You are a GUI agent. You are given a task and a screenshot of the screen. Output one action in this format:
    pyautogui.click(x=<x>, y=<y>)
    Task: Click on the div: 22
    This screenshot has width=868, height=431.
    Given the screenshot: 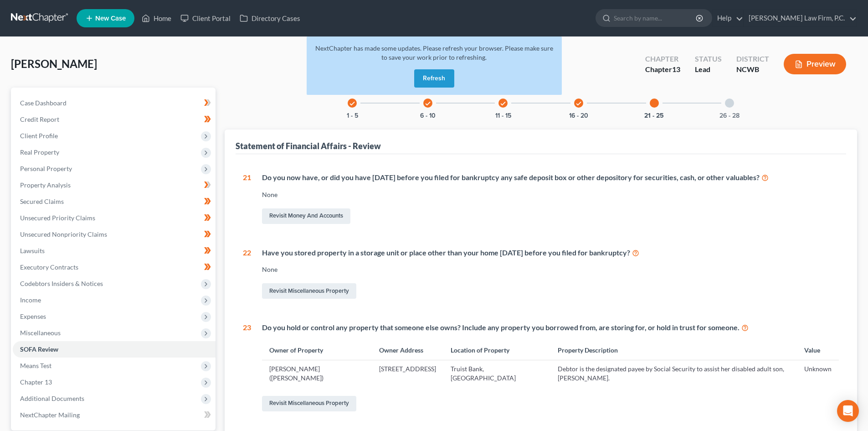 What is the action you would take?
    pyautogui.click(x=247, y=274)
    